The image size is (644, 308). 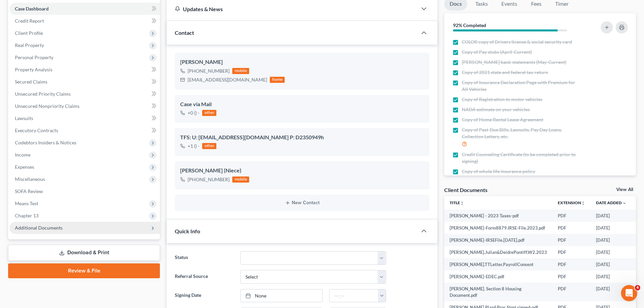 I want to click on div: Updates & News, so click(x=292, y=9).